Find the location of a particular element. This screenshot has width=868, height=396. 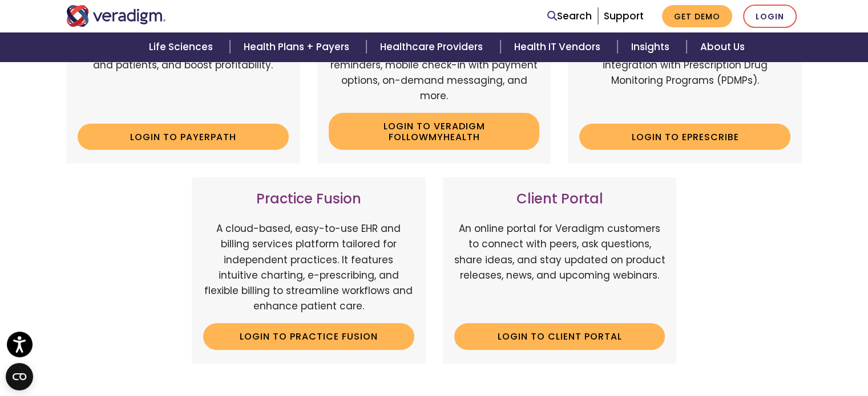

a: Login is located at coordinates (770, 16).